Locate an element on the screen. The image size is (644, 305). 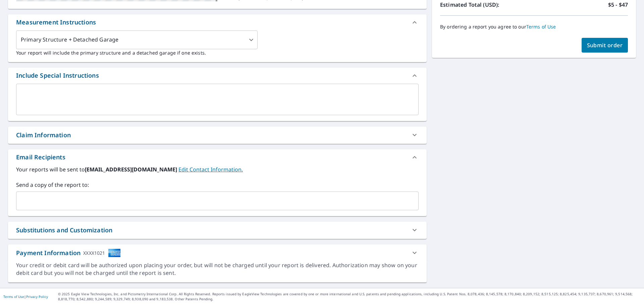
div: Payment InformationXXXX1021cardImage is located at coordinates (217, 253).